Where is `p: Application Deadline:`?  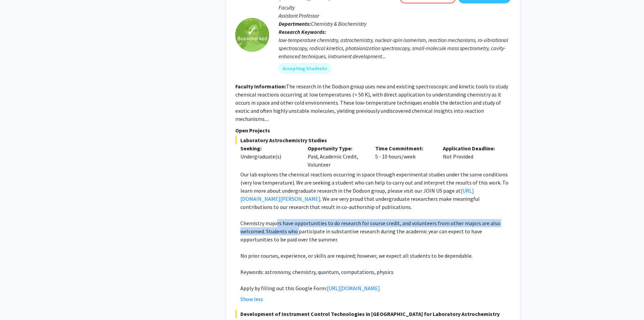 p: Application Deadline: is located at coordinates (471, 148).